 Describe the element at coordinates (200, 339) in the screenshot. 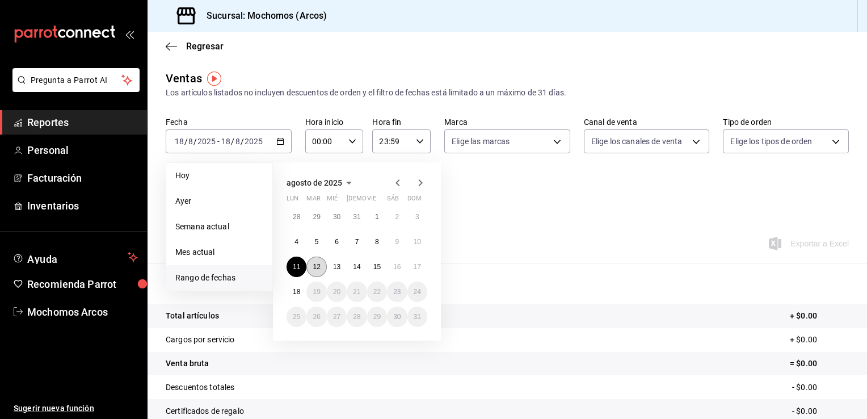

I see `p: Cargos por servicio` at that location.